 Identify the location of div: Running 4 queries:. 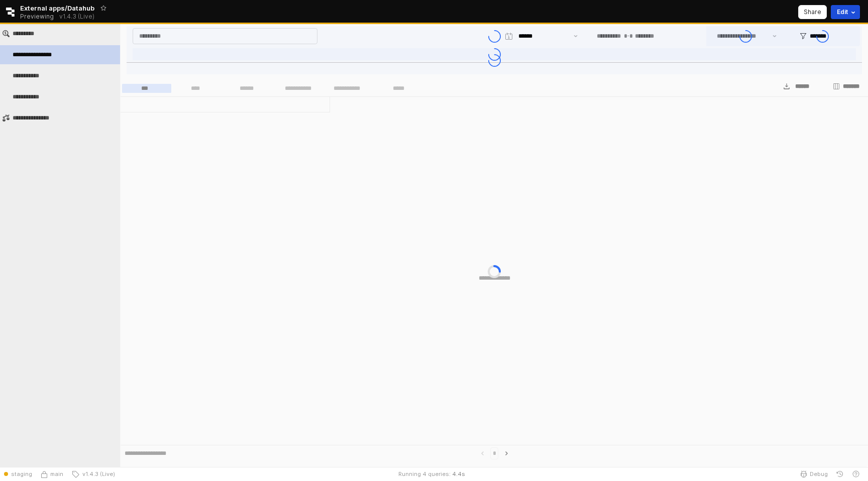
(424, 474).